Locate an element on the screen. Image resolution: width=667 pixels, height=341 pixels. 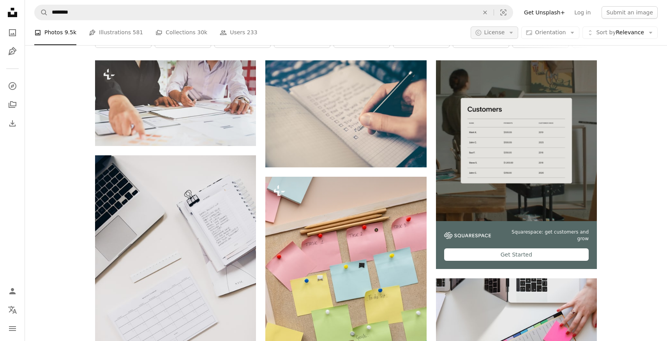
div: Get Started is located at coordinates (516, 255).